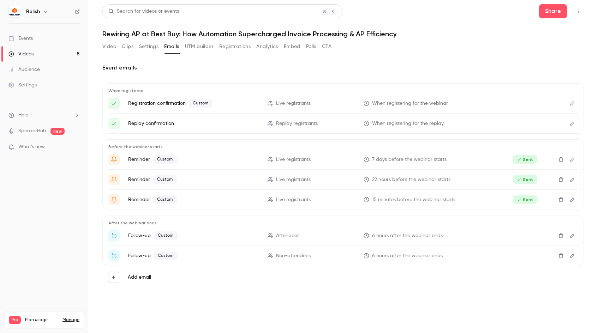  What do you see at coordinates (71, 320) in the screenshot?
I see `a: Manage` at bounding box center [71, 320].